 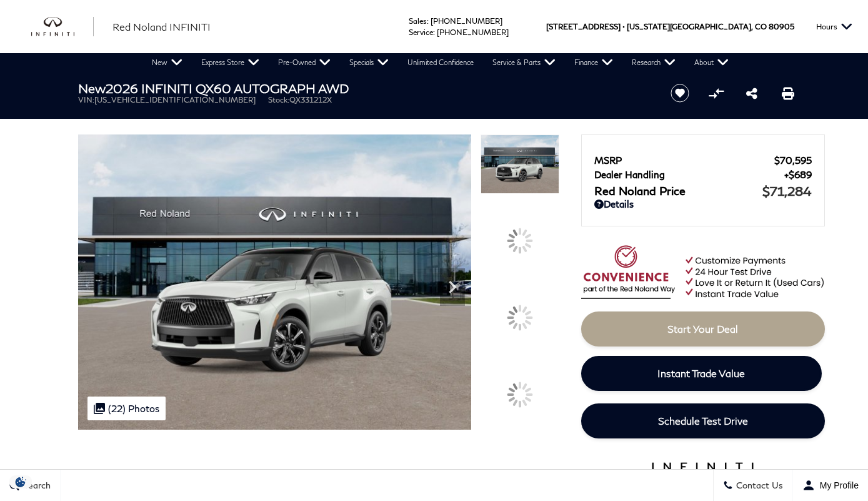 What do you see at coordinates (278, 99) in the screenshot?
I see `span: Stock:` at bounding box center [278, 99].